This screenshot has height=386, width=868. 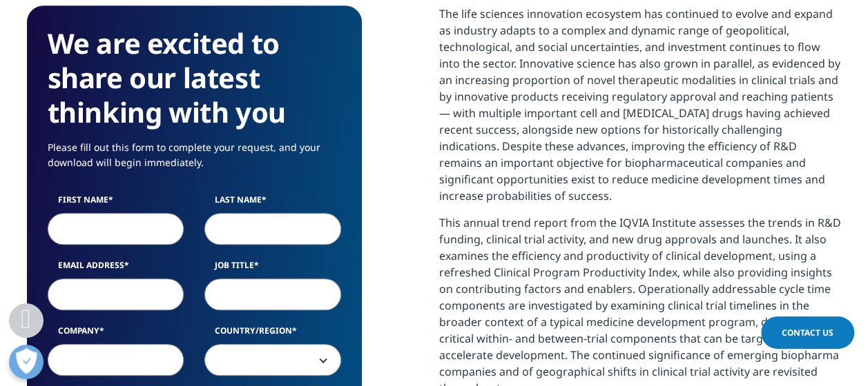 I want to click on label: Job Title, so click(x=273, y=269).